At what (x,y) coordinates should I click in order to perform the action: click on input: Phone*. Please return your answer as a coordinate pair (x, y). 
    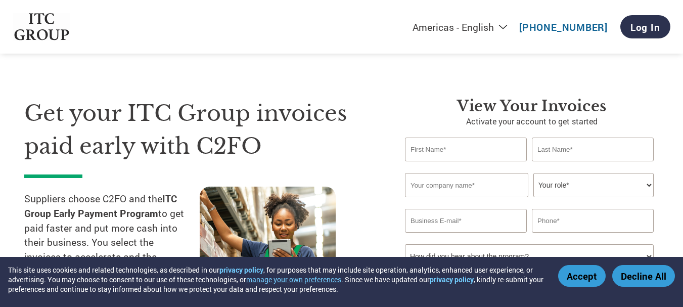
    Looking at the image, I should click on (592, 220).